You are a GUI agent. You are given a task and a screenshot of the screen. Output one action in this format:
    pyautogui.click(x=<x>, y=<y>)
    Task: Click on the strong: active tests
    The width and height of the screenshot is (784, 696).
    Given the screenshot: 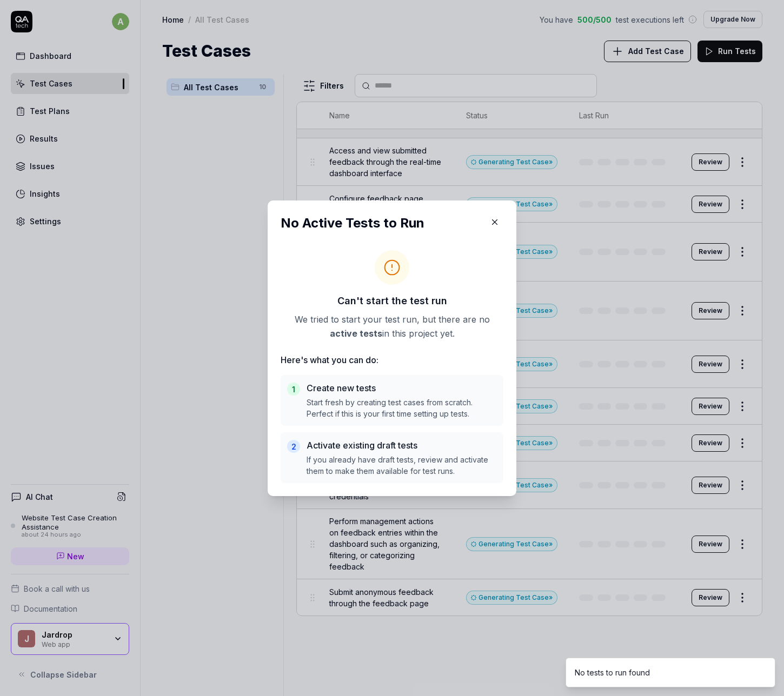 What is the action you would take?
    pyautogui.click(x=356, y=333)
    